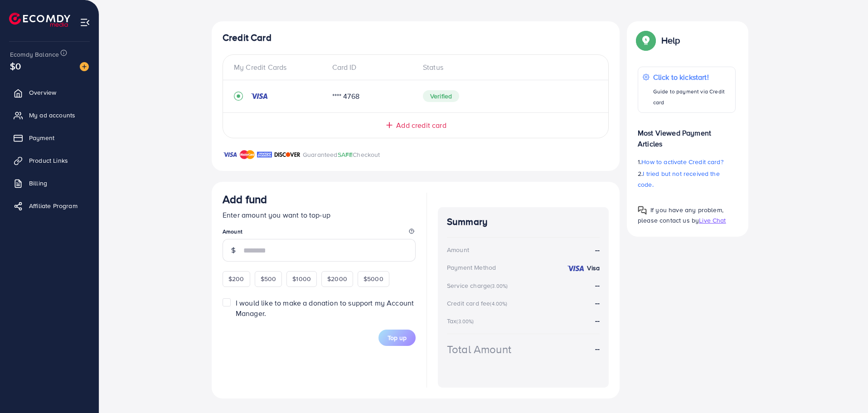 Image resolution: width=868 pixels, height=413 pixels. I want to click on span: SAFE, so click(345, 155).